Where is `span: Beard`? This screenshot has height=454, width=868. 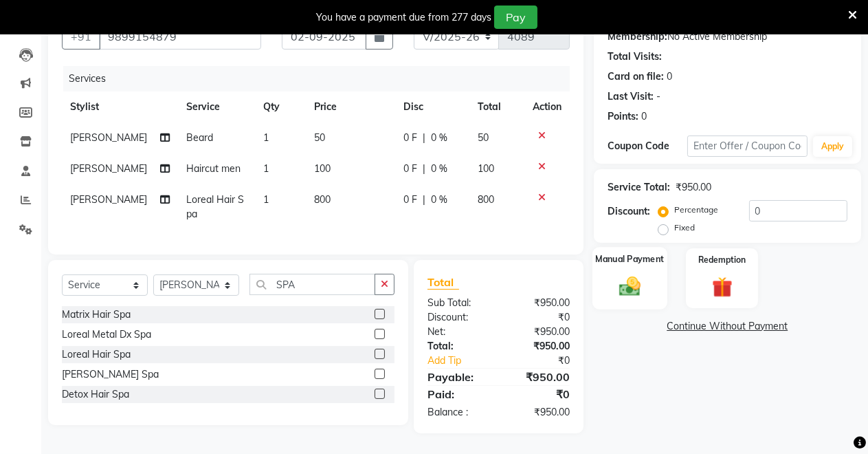 span: Beard is located at coordinates (200, 137).